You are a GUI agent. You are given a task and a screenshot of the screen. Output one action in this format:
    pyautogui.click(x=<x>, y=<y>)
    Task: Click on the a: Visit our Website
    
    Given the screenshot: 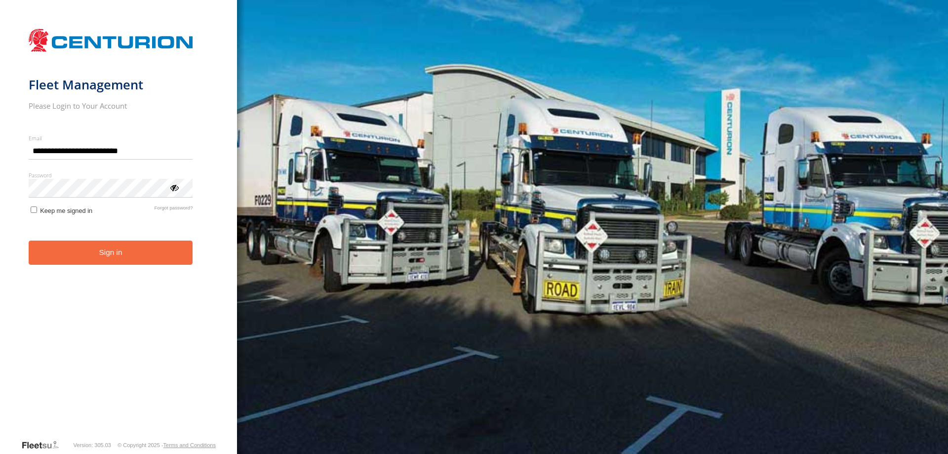 What is the action you would take?
    pyautogui.click(x=44, y=445)
    